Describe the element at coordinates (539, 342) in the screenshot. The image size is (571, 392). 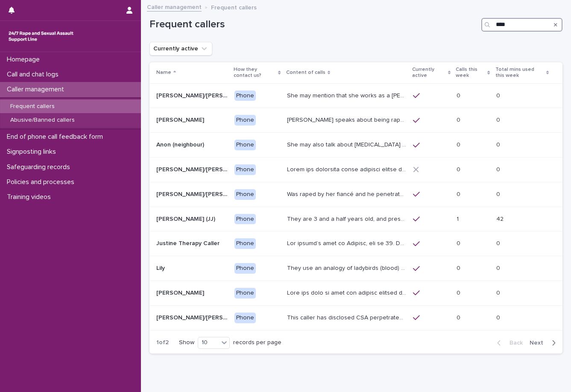
I see `span: Next` at that location.